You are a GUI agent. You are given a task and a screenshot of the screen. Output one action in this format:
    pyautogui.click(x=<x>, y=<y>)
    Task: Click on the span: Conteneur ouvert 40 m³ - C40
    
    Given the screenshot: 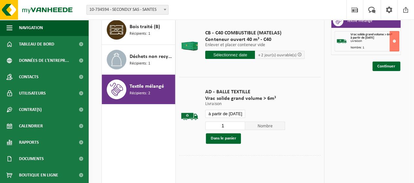 What is the action you would take?
    pyautogui.click(x=255, y=40)
    